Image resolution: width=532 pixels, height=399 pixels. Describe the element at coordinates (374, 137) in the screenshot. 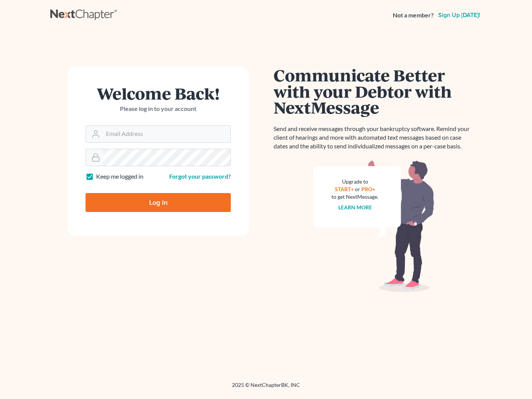

I see `p: Send and receive messages through your bankruptcy software. Remind your client of hearings and mo...` at that location.